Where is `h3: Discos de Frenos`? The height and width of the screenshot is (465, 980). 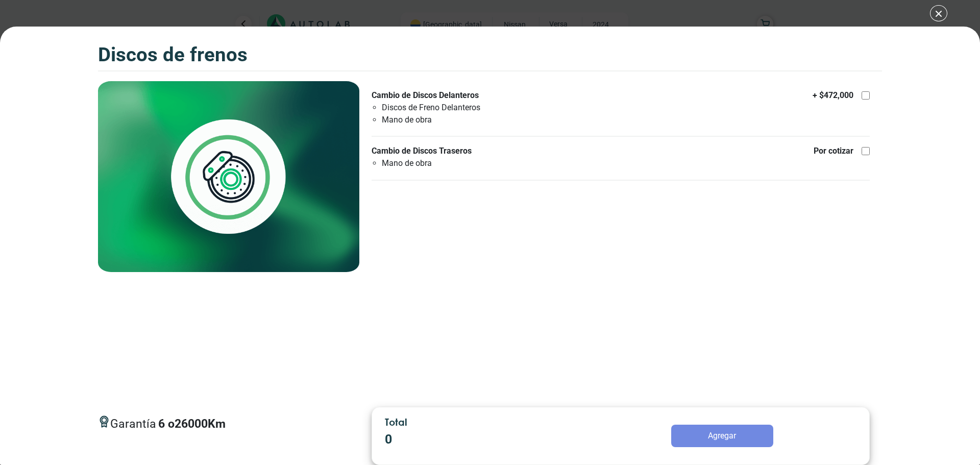 h3: Discos de Frenos is located at coordinates (172, 55).